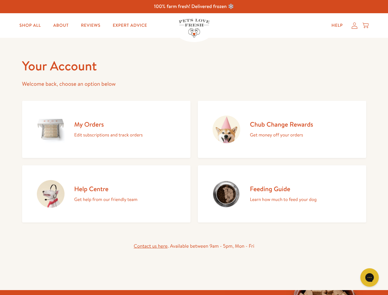 This screenshot has width=388, height=295. What do you see at coordinates (194, 66) in the screenshot?
I see `h1: Your Account` at bounding box center [194, 66].